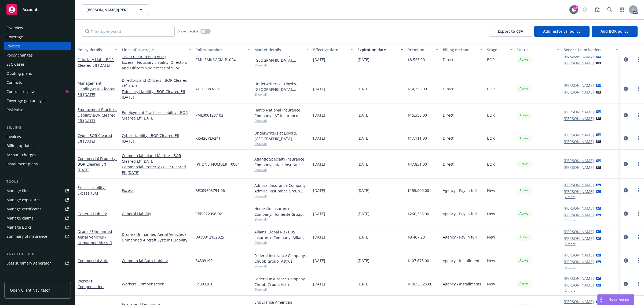 This screenshot has width=644, height=305. Describe the element at coordinates (20, 55) in the screenshot. I see `div: Policy changes` at that location.